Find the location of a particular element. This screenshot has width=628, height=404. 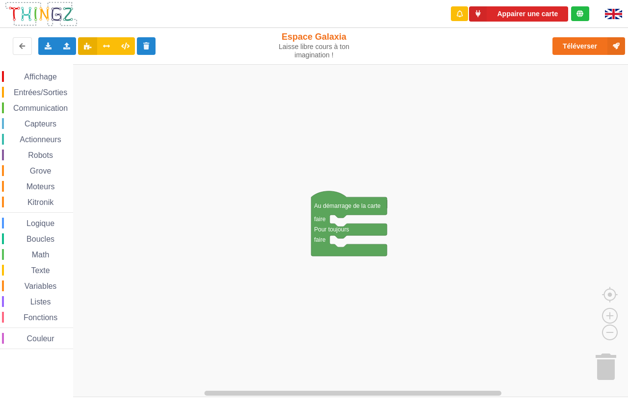

span: Variables is located at coordinates (41, 286).